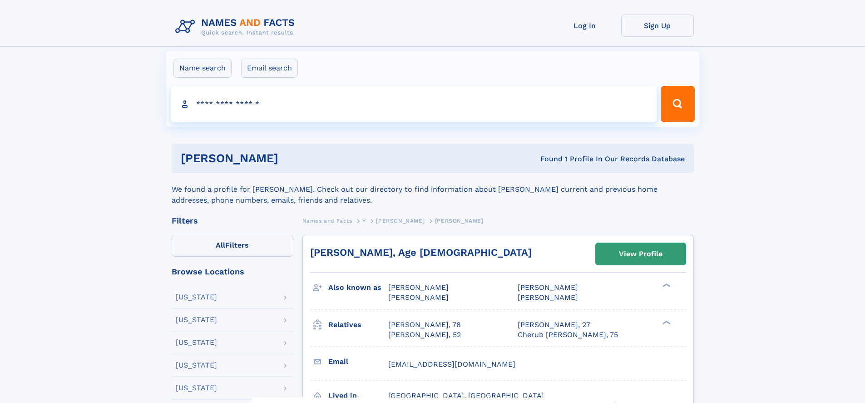  I want to click on label: Email search, so click(269, 68).